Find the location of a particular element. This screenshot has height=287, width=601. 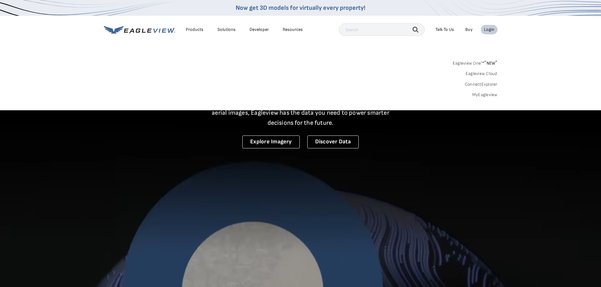

div: Login is located at coordinates (489, 30).